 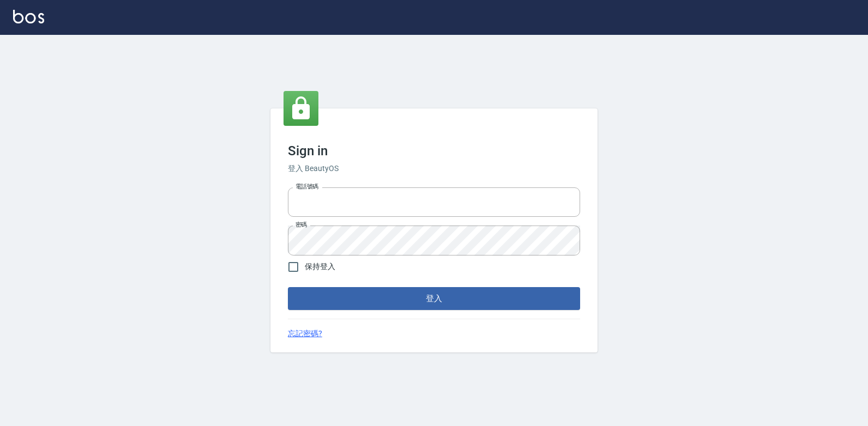 I want to click on img: Logo, so click(x=28, y=17).